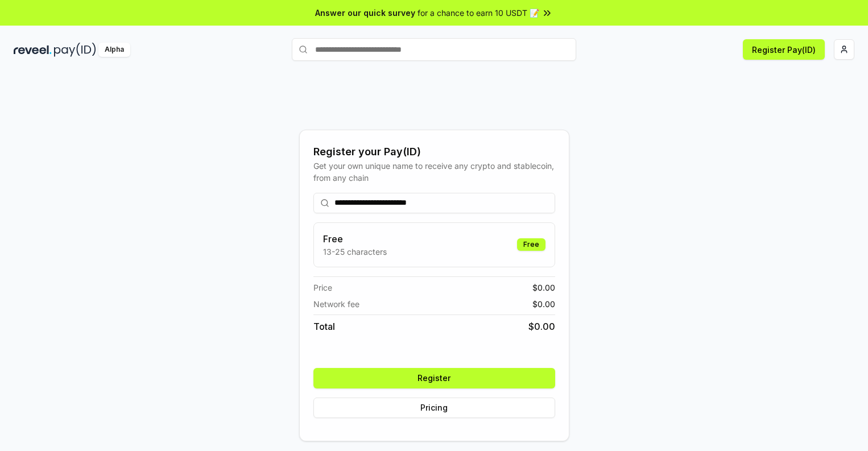 This screenshot has width=868, height=451. What do you see at coordinates (336, 303) in the screenshot?
I see `span: Network fee` at bounding box center [336, 303].